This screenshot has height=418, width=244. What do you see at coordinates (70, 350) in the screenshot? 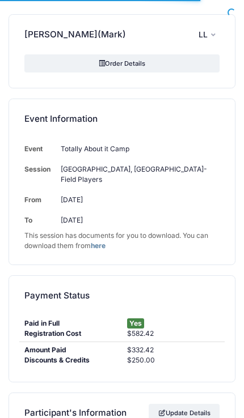
I see `div: Amount Paid` at bounding box center [70, 350].